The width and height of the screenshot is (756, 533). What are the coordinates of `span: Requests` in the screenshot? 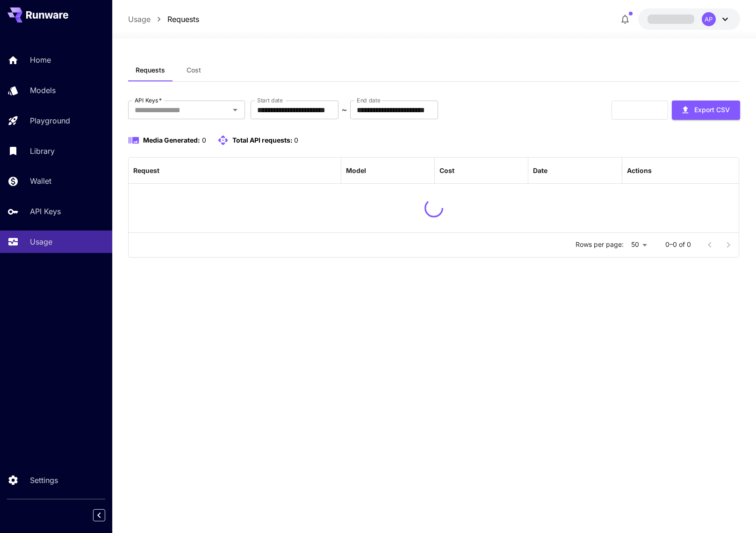 It's located at (150, 70).